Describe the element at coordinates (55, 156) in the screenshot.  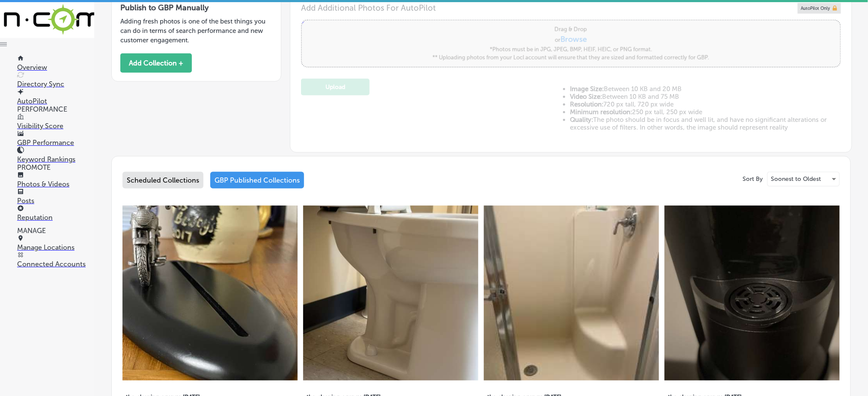
I see `a: Keyword Rankings` at that location.